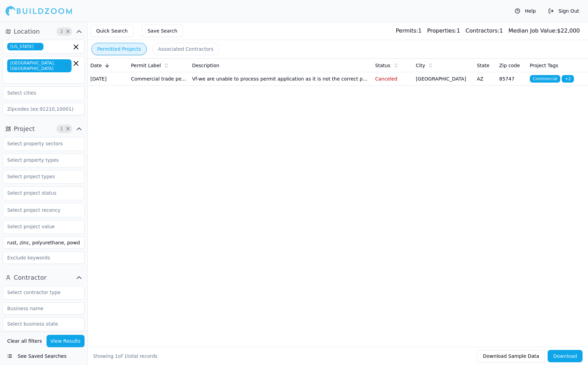 The height and width of the screenshot is (365, 588). What do you see at coordinates (39, 226) in the screenshot?
I see `input: Select project value` at bounding box center [39, 226].